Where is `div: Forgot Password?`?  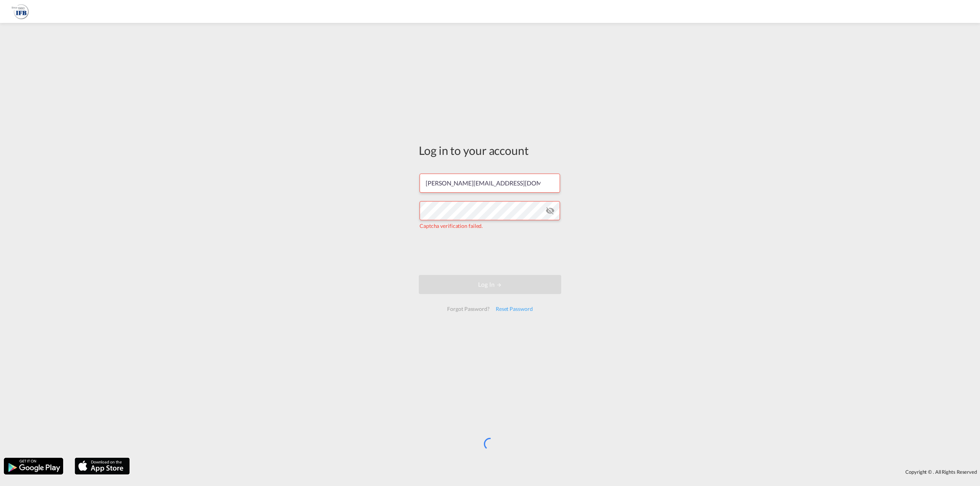
div: Forgot Password? is located at coordinates (468, 309).